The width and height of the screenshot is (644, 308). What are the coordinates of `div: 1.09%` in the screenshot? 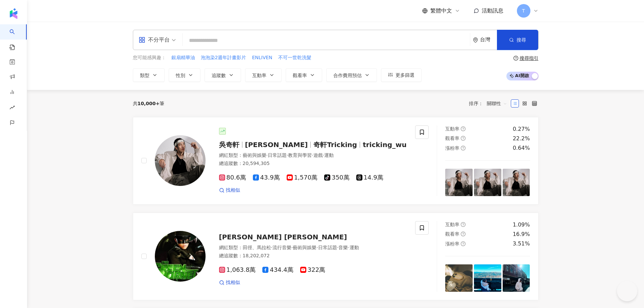 It's located at (521, 225).